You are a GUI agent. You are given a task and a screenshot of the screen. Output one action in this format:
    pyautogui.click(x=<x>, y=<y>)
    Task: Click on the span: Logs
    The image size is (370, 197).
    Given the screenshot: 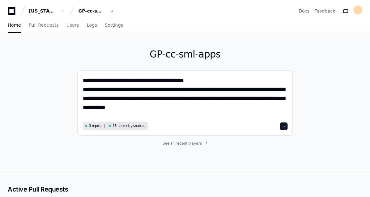 What is the action you would take?
    pyautogui.click(x=92, y=25)
    